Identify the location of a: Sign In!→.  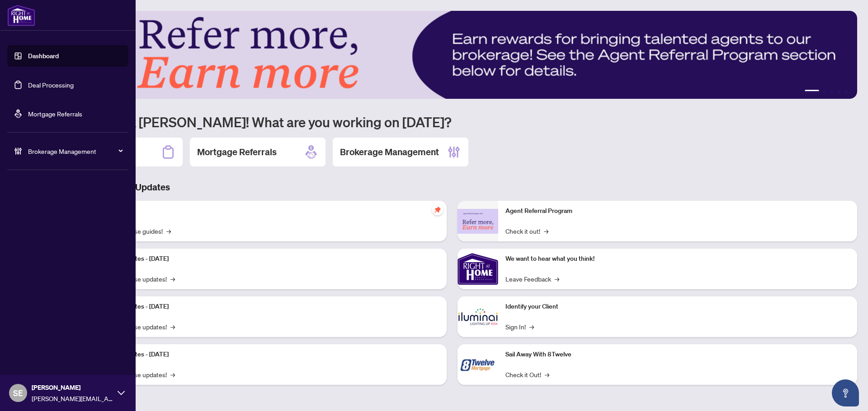
(519, 327).